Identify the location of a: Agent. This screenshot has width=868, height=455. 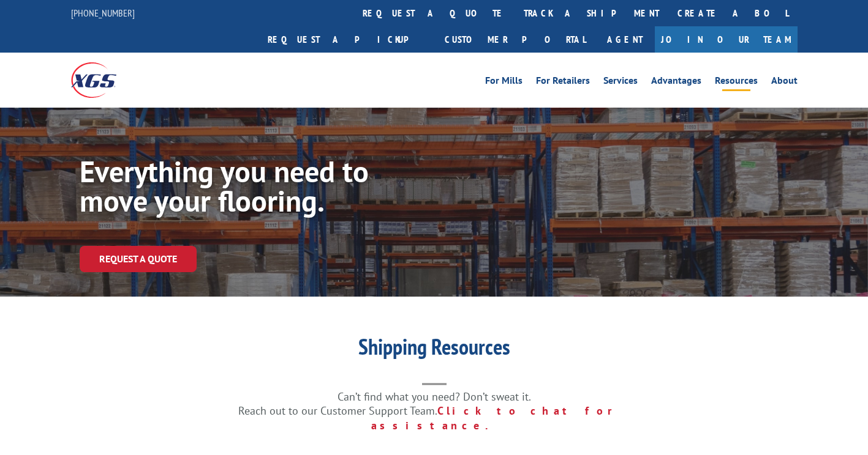
(624, 39).